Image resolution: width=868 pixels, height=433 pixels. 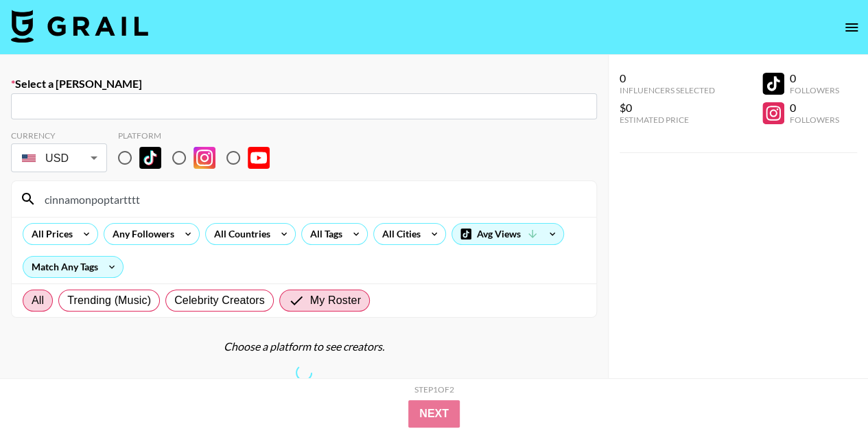 What do you see at coordinates (667, 119) in the screenshot?
I see `div: Estimated Price` at bounding box center [667, 119].